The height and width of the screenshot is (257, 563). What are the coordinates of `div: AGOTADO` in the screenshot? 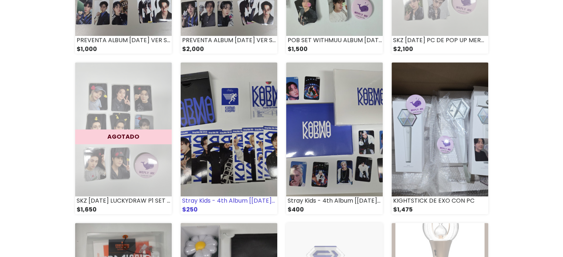 It's located at (123, 137).